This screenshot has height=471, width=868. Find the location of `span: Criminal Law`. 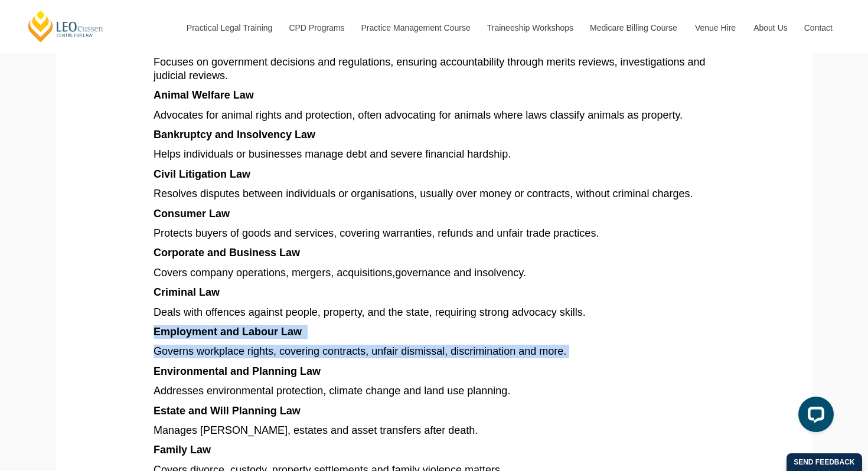

span: Criminal Law is located at coordinates (186, 292).